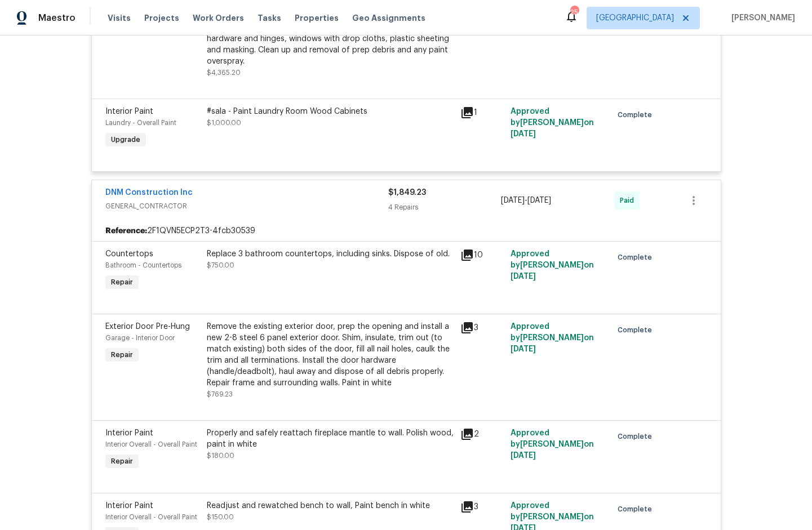  I want to click on div: 2F1QVN5ECP2T3-4fcb30539, so click(406, 231).